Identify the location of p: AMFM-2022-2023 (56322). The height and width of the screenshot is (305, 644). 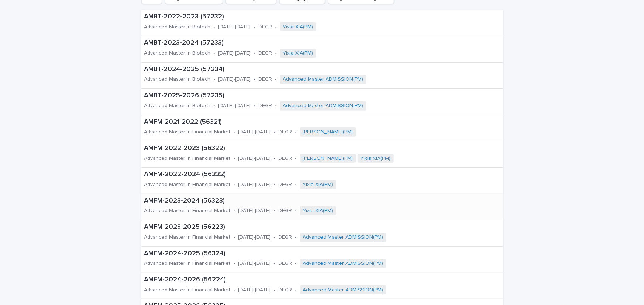
(310, 148).